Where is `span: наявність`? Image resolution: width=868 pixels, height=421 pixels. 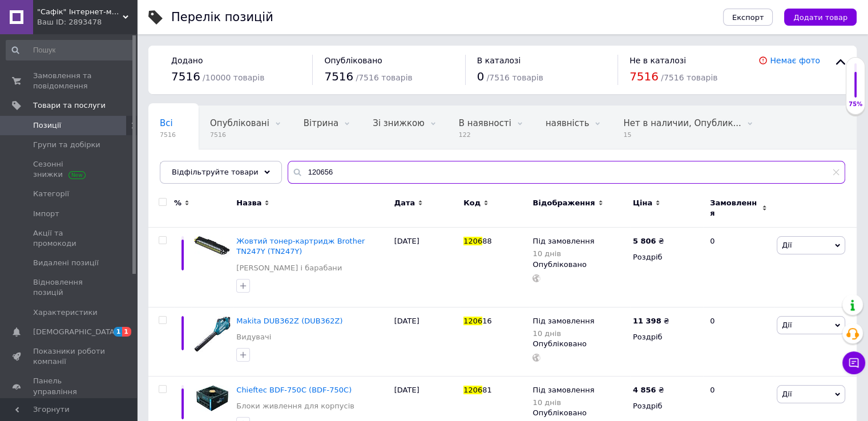 span: наявність is located at coordinates (567, 123).